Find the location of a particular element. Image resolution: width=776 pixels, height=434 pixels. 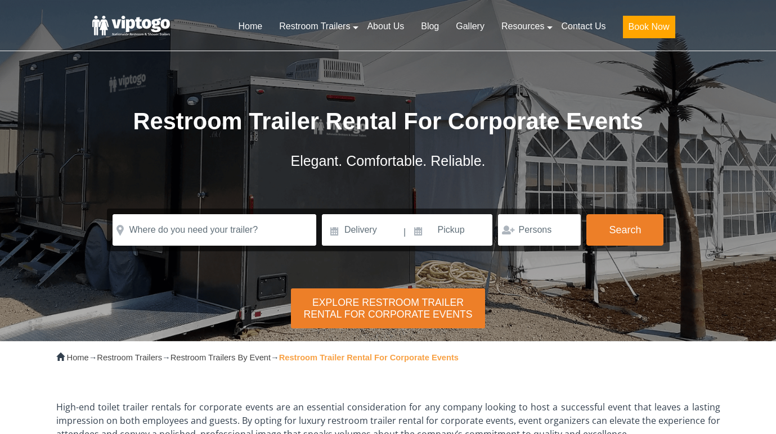

input: Delivery is located at coordinates (362, 230).